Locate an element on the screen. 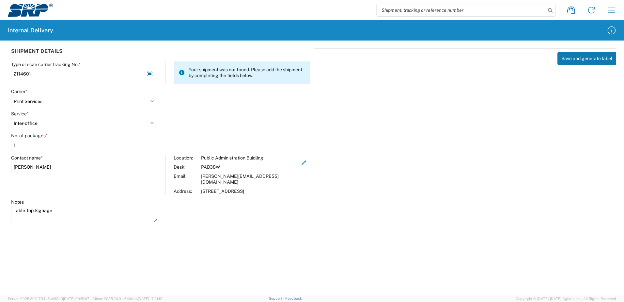 The image size is (624, 302). div: Location: is located at coordinates (186, 158).